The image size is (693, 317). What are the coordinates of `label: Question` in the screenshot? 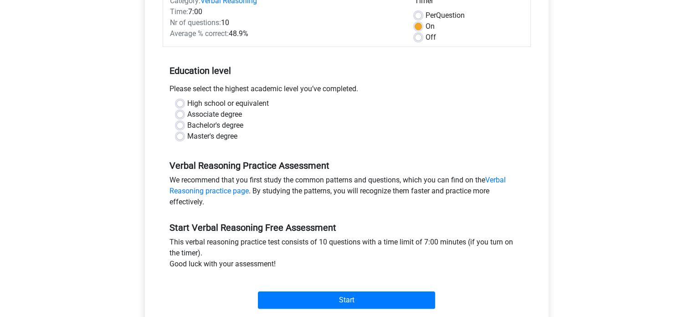 It's located at (445, 15).